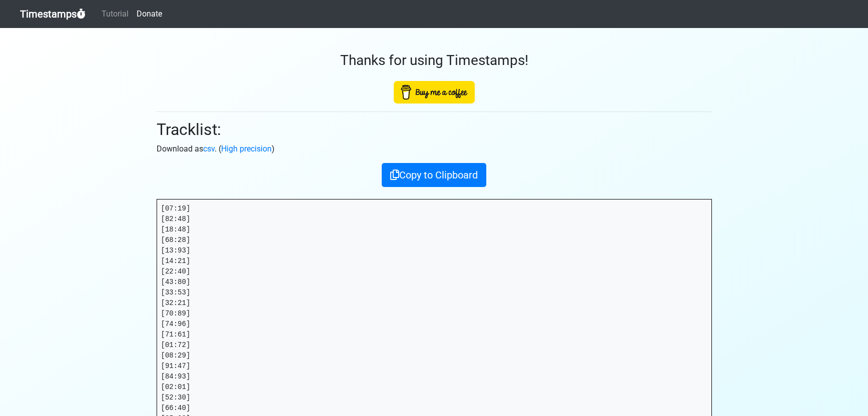 This screenshot has width=868, height=416. What do you see at coordinates (434, 149) in the screenshot?
I see `p: Download as . ( )` at bounding box center [434, 149].